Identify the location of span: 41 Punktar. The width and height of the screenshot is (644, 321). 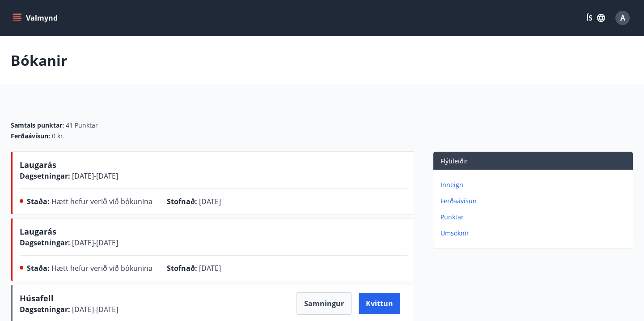
(82, 126).